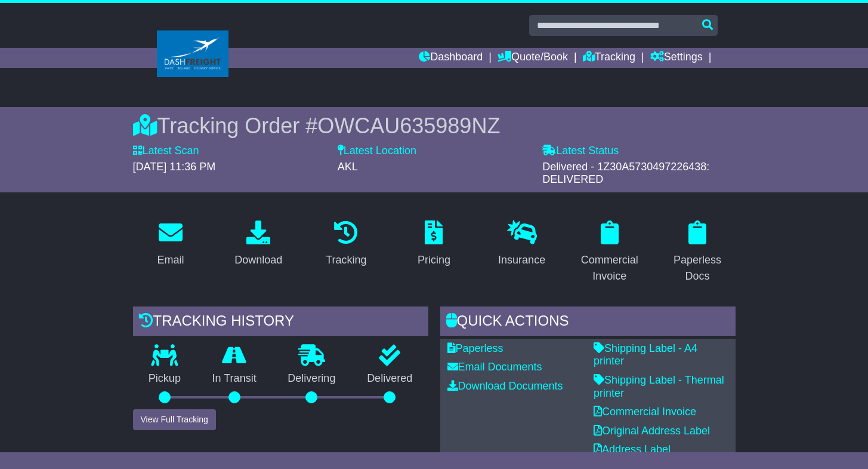 Image resolution: width=868 pixels, height=469 pixels. Describe the element at coordinates (659, 386) in the screenshot. I see `a: Shipping Label - Thermal printer` at that location.